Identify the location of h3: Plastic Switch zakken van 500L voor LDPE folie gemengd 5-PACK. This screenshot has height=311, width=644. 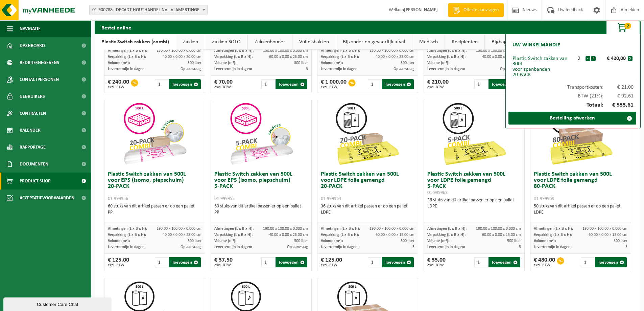
(473, 183).